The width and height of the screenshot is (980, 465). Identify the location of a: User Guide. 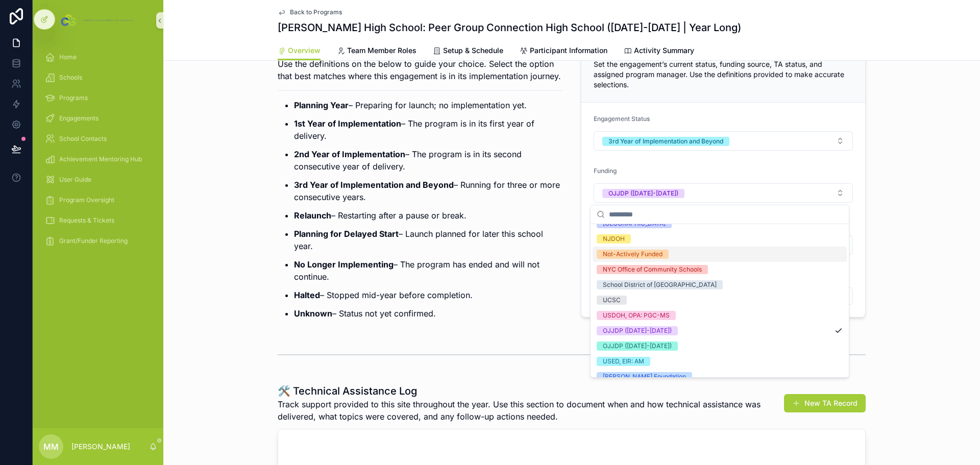
(98, 180).